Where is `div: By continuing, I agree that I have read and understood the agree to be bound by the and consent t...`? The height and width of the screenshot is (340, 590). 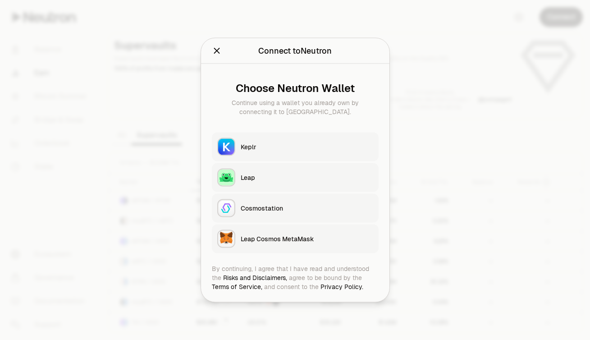 div: By continuing, I agree that I have read and understood the agree to be bound by the and consent t... is located at coordinates (295, 278).